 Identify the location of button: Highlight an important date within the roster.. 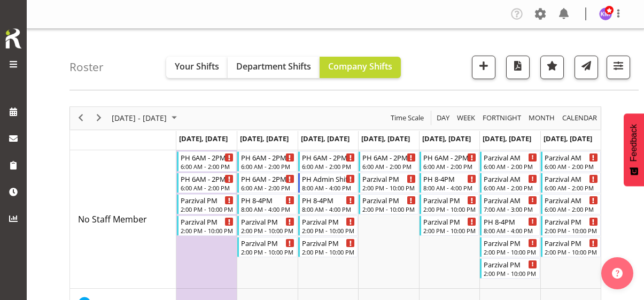
(552, 67).